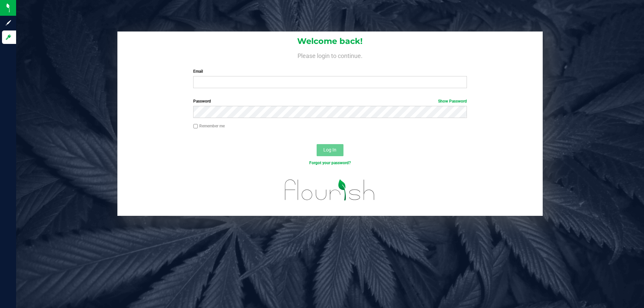 This screenshot has height=308, width=644. What do you see at coordinates (452, 101) in the screenshot?
I see `a: Show Password` at bounding box center [452, 101].